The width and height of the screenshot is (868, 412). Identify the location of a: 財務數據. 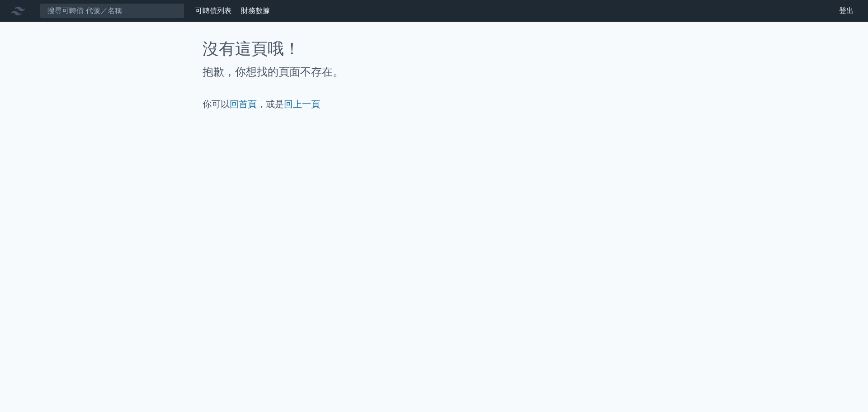
(255, 10).